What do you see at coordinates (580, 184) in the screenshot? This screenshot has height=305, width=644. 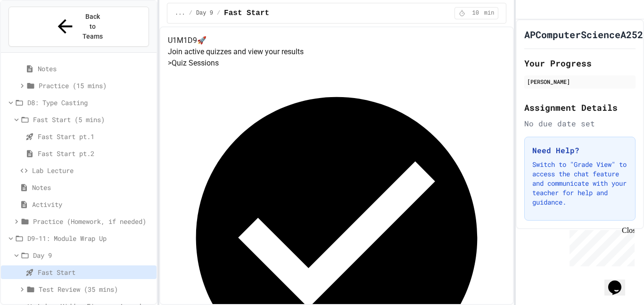 I see `p: Switch to "Grade View" to access the chat feature and communicate with your teacher for help and ...` at bounding box center [580, 184].